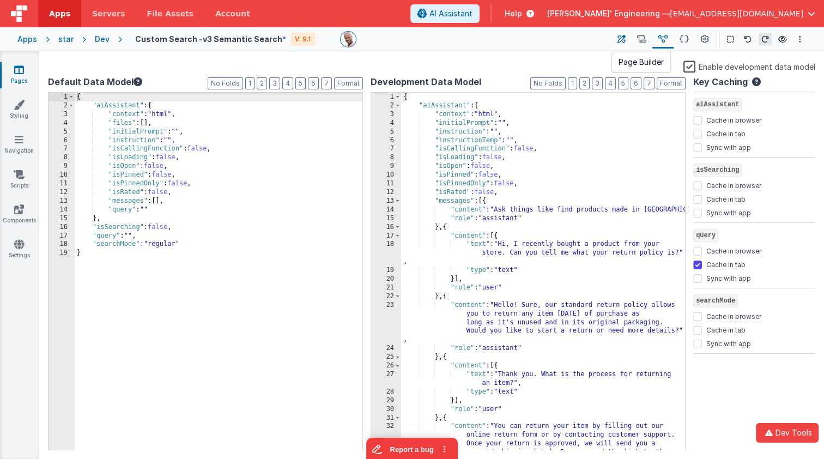  What do you see at coordinates (717, 170) in the screenshot?
I see `span: isSearching` at bounding box center [717, 170].